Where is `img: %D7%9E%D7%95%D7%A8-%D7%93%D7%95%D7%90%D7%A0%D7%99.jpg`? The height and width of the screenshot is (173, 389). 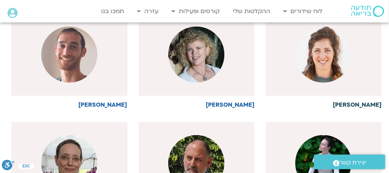
img: %D7%9E%D7%95%D7%A8-%D7%93%D7%95%D7%90%D7%A0%D7%99.jpg is located at coordinates (196, 55).